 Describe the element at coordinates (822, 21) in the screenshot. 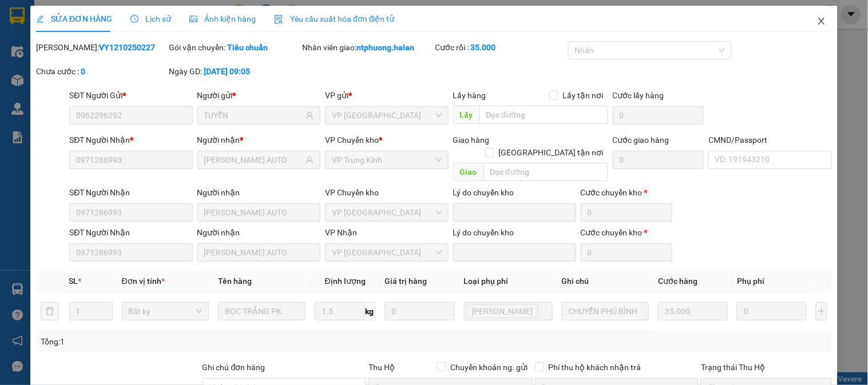

I see `span: close` at that location.